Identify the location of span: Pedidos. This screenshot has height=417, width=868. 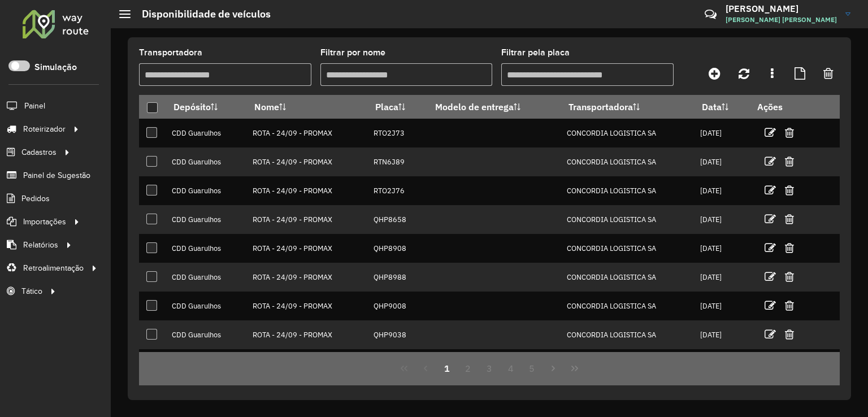
(36, 198).